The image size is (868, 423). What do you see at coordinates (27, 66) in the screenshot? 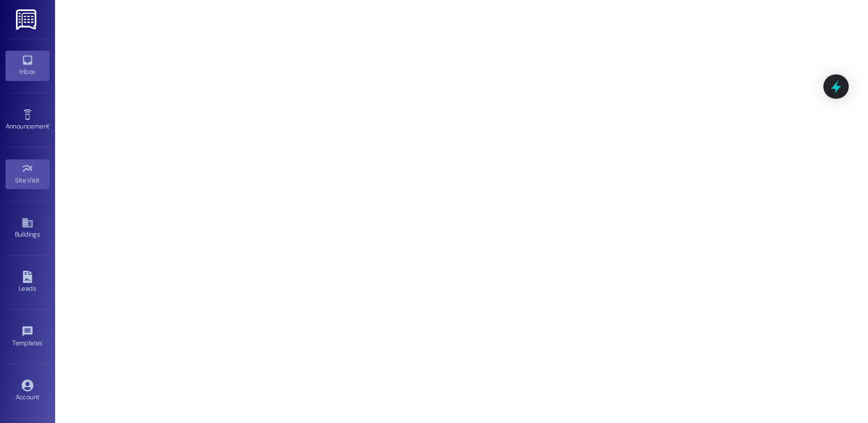
I see `a: Inbox` at bounding box center [27, 66].